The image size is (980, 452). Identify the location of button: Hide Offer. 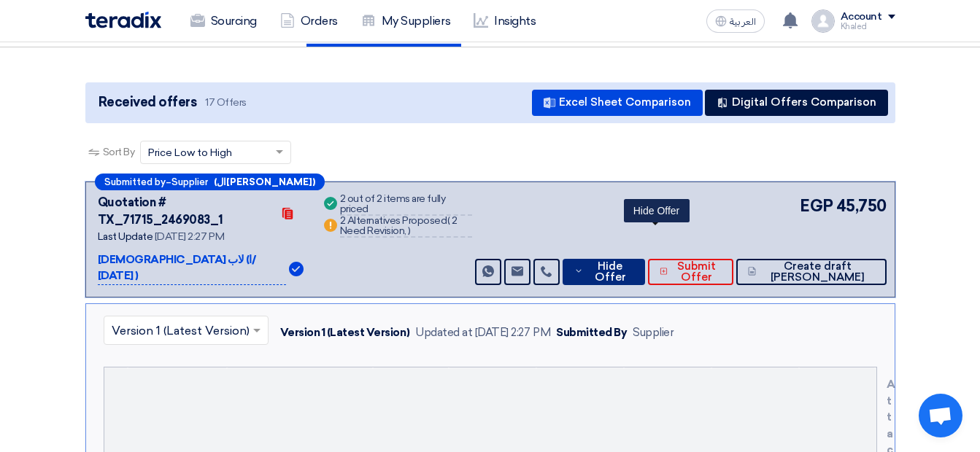
(603, 272).